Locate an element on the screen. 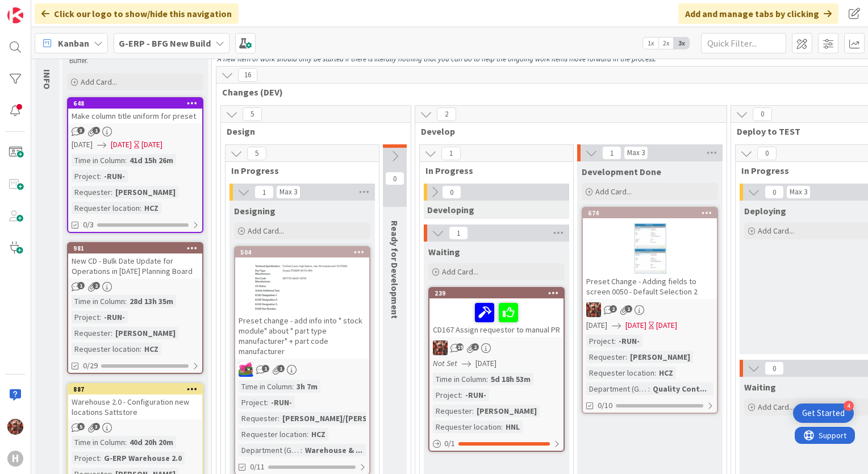  div: Preset Change - Adding fields to screen 0050 - Default Selection 2 is located at coordinates (650, 286).